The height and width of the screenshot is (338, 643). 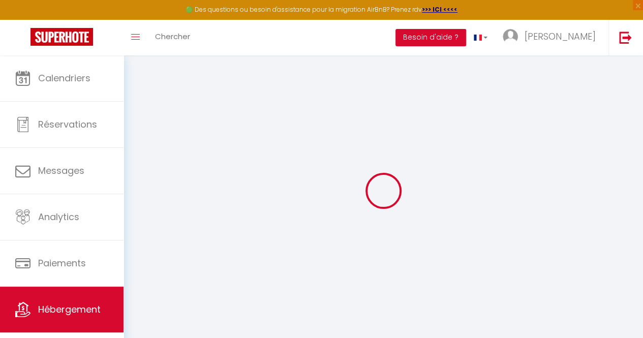 What do you see at coordinates (439, 9) in the screenshot?
I see `a: >>> ICI <<<<` at bounding box center [439, 9].